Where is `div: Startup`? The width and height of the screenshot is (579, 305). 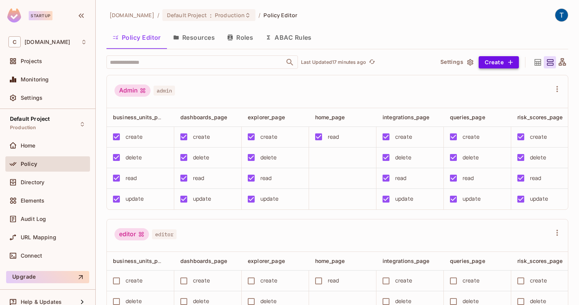 div: Startup is located at coordinates (41, 16).